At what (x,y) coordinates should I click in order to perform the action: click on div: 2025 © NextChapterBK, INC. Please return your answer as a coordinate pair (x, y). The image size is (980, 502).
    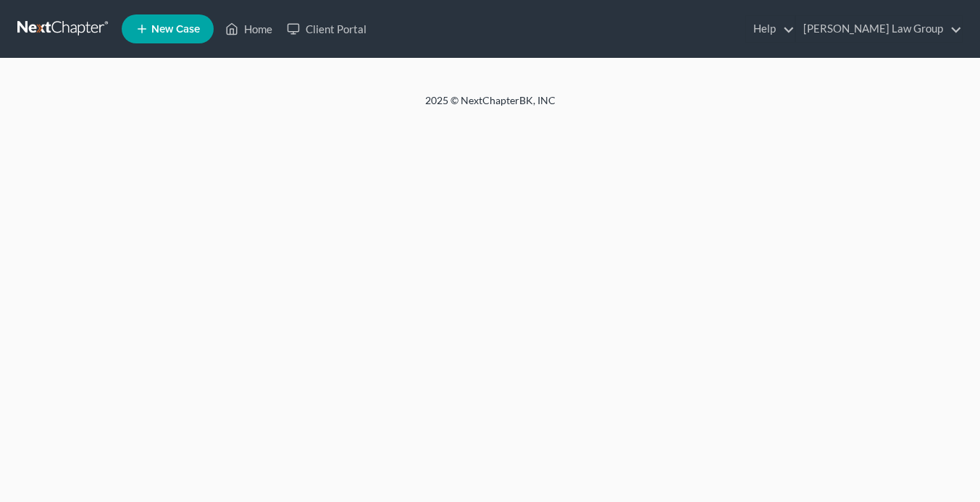
    Looking at the image, I should click on (490, 106).